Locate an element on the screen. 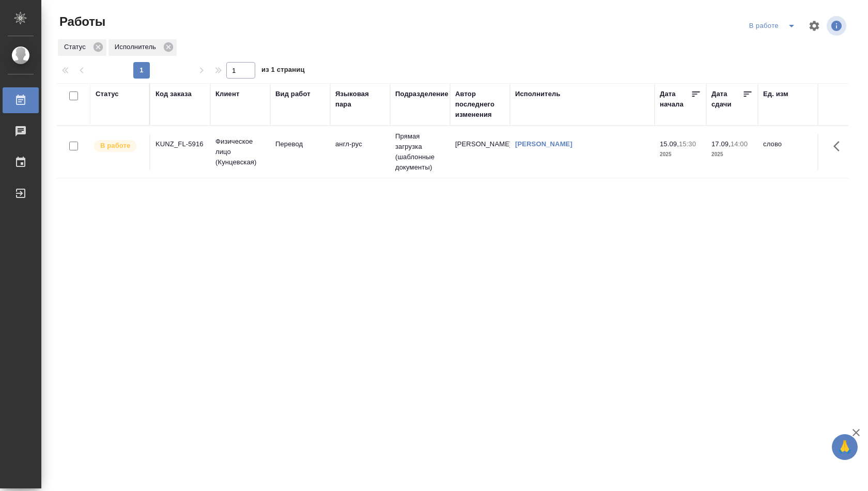 This screenshot has height=491, width=868. p: 17.09, is located at coordinates (721, 143).